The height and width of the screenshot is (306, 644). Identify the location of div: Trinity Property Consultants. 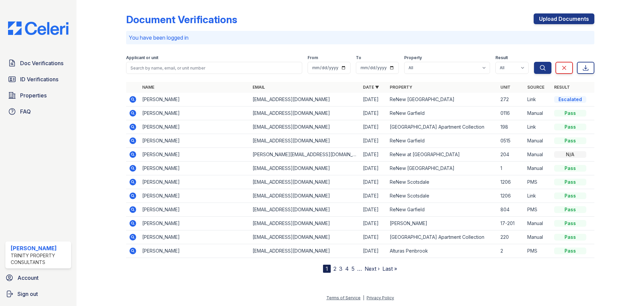
(40, 259).